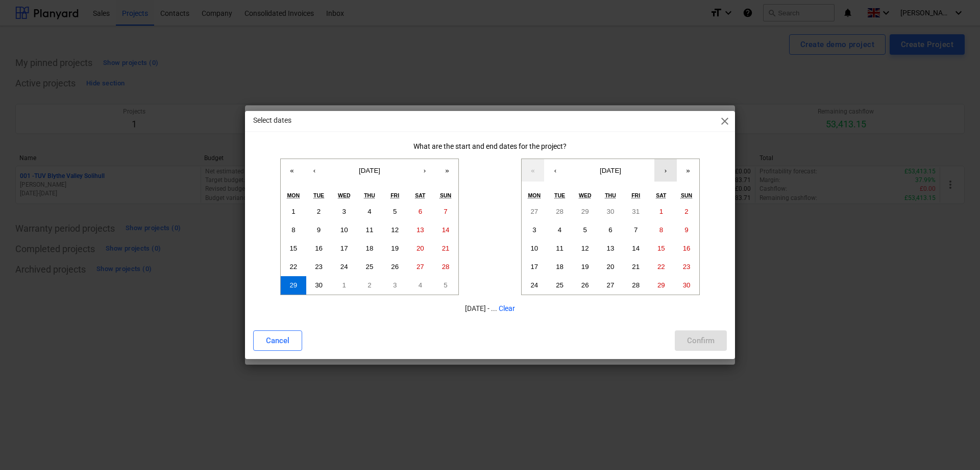 The height and width of the screenshot is (470, 980). Describe the element at coordinates (585, 266) in the screenshot. I see `abbr: 19 November 2025` at that location.